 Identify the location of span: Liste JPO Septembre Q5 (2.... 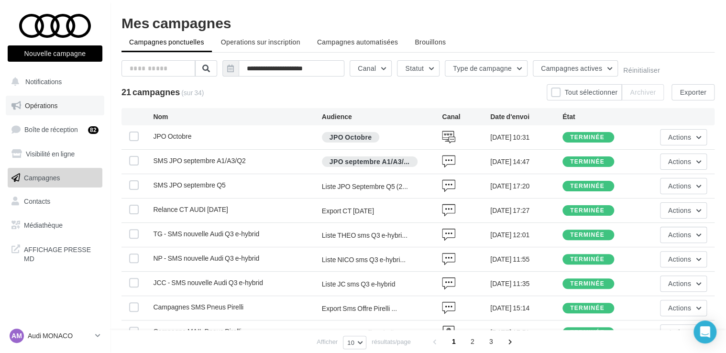
(365, 187).